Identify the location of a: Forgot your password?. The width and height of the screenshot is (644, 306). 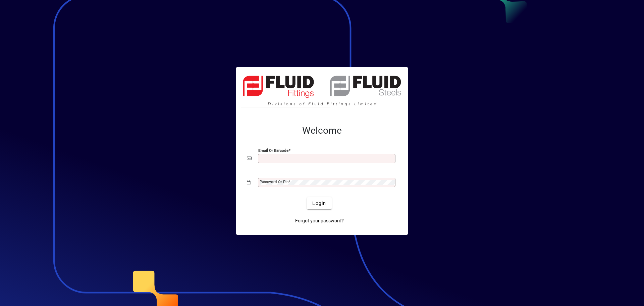
(319, 220).